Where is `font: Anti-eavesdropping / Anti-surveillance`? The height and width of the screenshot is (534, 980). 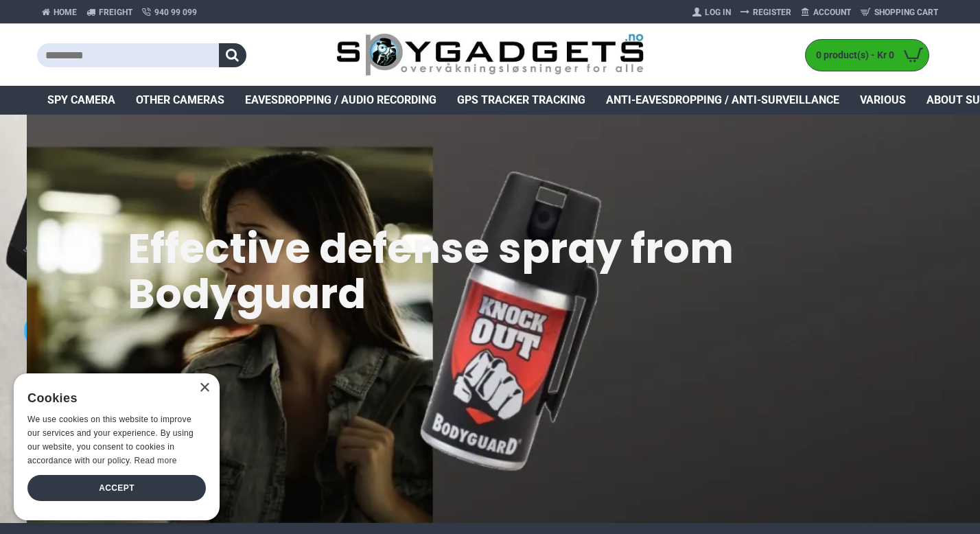 font: Anti-eavesdropping / Anti-surveillance is located at coordinates (723, 99).